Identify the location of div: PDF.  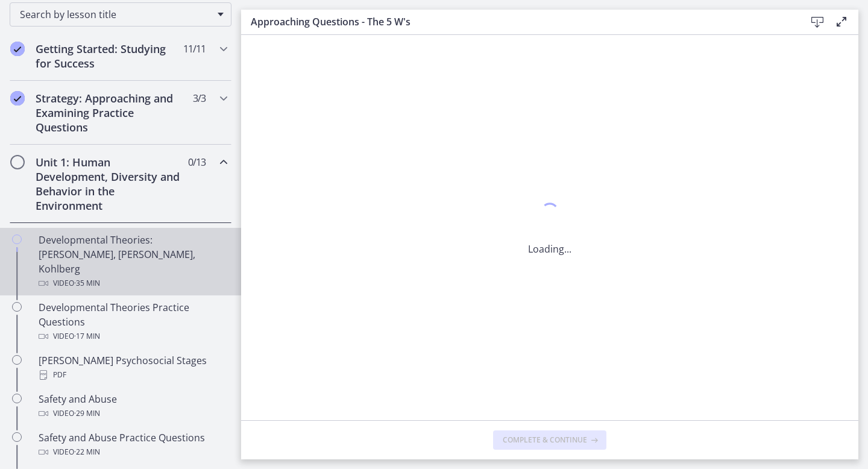
(133, 375).